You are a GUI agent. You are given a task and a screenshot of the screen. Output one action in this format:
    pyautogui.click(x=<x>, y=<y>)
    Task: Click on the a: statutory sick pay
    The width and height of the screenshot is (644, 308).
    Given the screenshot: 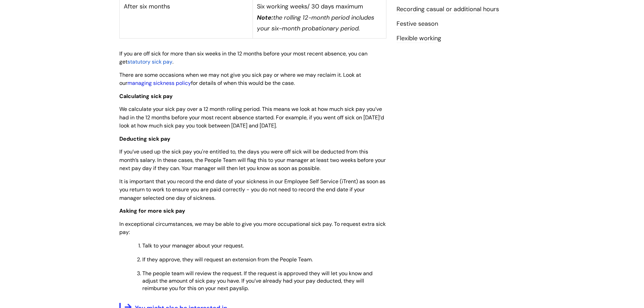 What is the action you would take?
    pyautogui.click(x=150, y=61)
    